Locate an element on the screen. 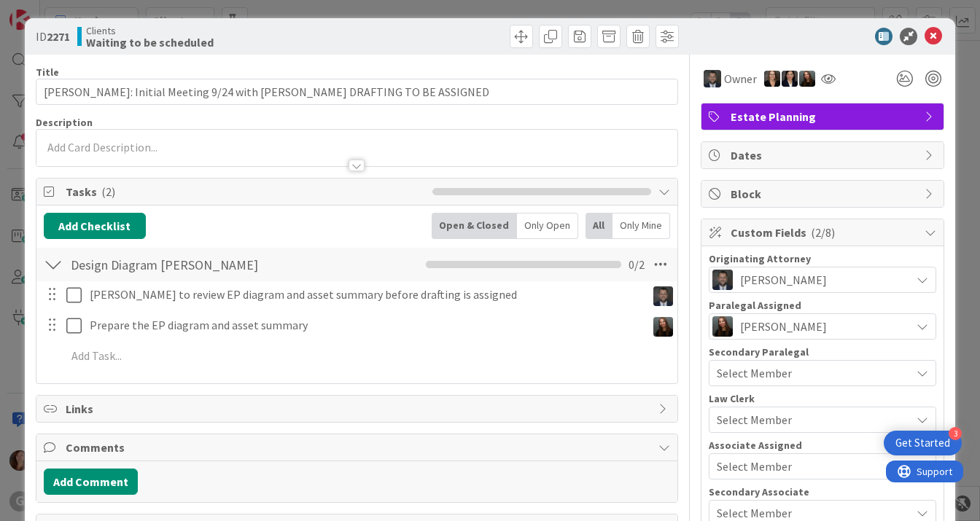  div: Originating Attorney is located at coordinates (823, 259).